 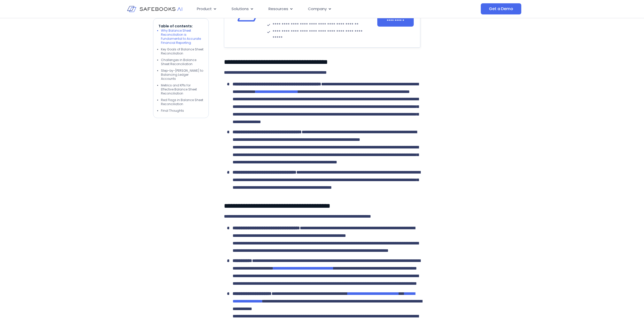 What do you see at coordinates (311, 9) in the screenshot?
I see `nav: Menu` at bounding box center [311, 9].